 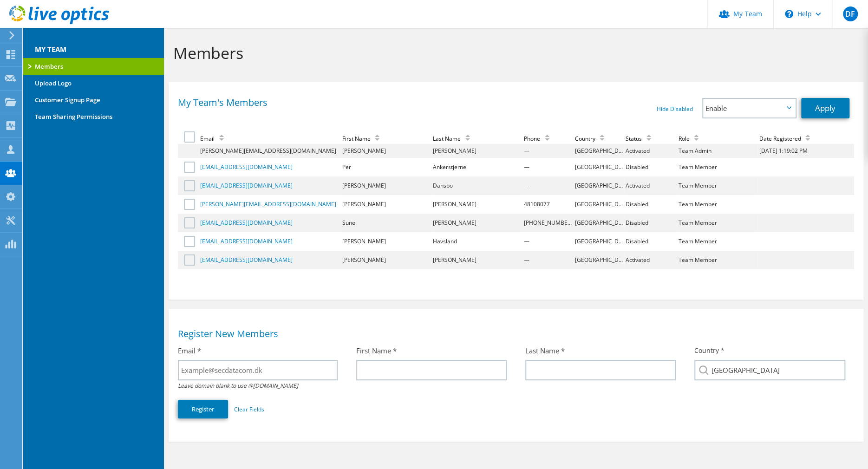 I want to click on label: First Name *, so click(x=376, y=351).